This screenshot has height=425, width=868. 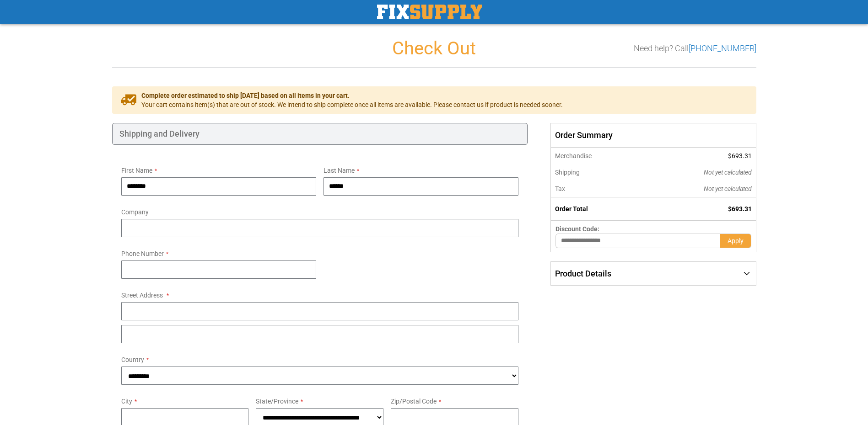 What do you see at coordinates (596, 156) in the screenshot?
I see `th: Merchandise` at bounding box center [596, 156].